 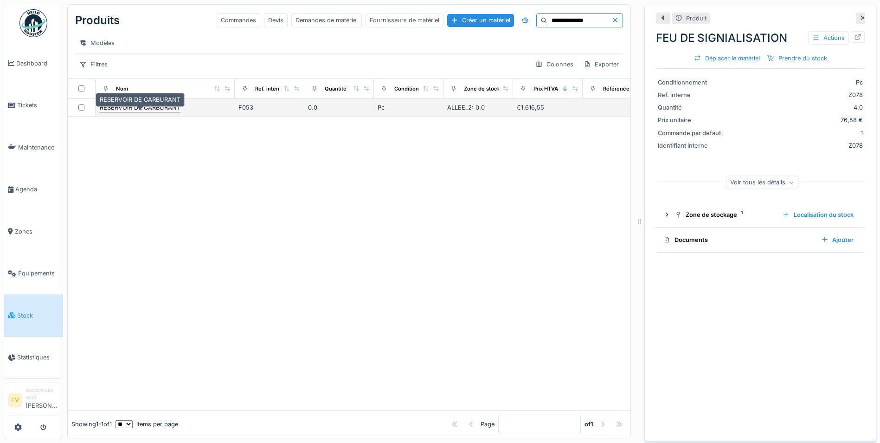 I want to click on div: Demandes de matériel, so click(x=327, y=20).